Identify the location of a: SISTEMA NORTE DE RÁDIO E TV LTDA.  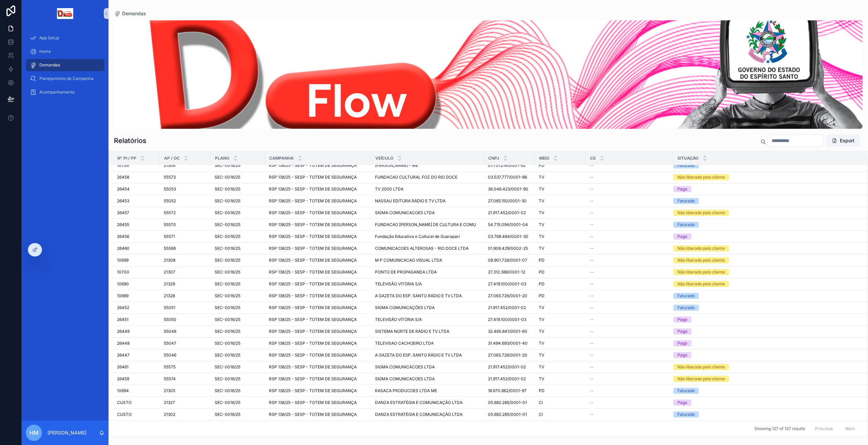
(427, 331).